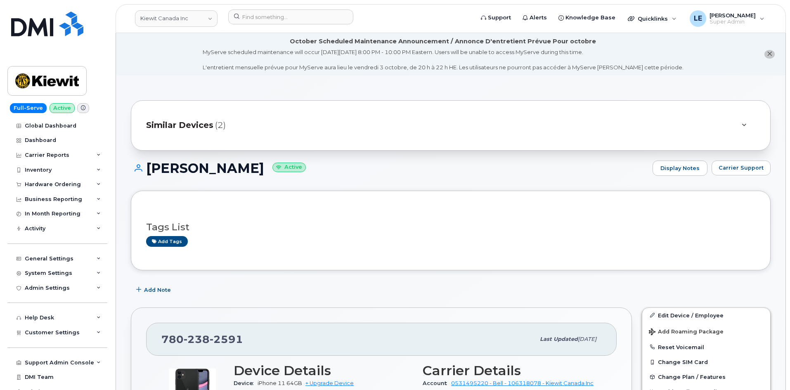  What do you see at coordinates (706, 315) in the screenshot?
I see `a: Edit Device / Employee` at bounding box center [706, 315].